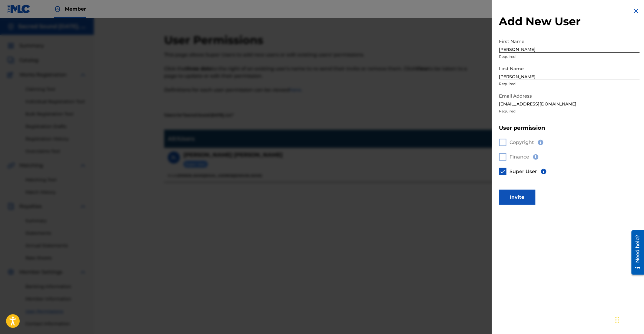 This screenshot has width=644, height=334. I want to click on img: Top Rightsholder, so click(58, 9).